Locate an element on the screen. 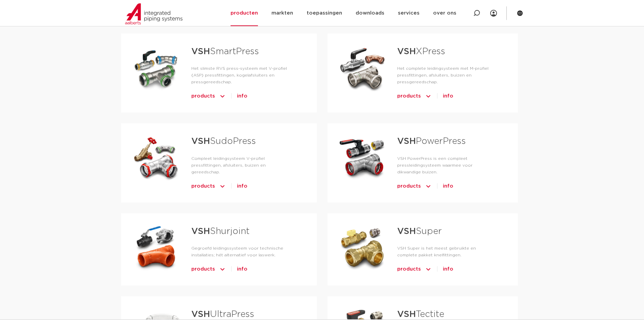 This screenshot has height=320, width=644. p: VSH Super is het meest gebruikte en complete pakket knelfittingen. is located at coordinates (446, 251).